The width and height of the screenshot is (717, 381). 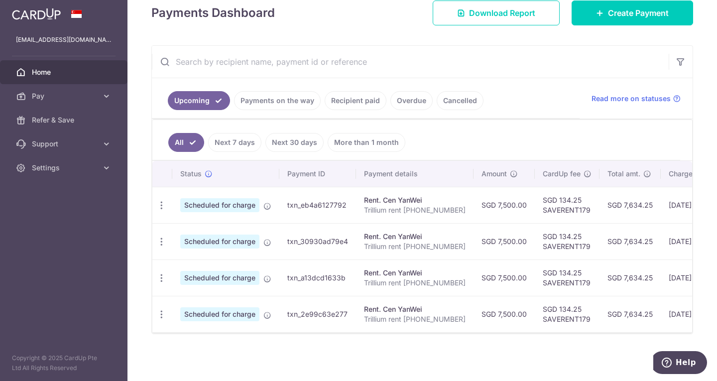 What do you see at coordinates (65, 120) in the screenshot?
I see `span: Refer & Save` at bounding box center [65, 120].